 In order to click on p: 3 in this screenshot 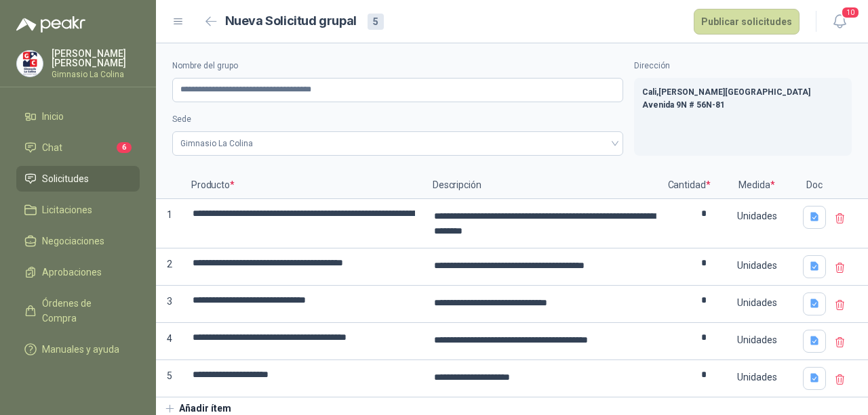, I will do `click(170, 304)`.